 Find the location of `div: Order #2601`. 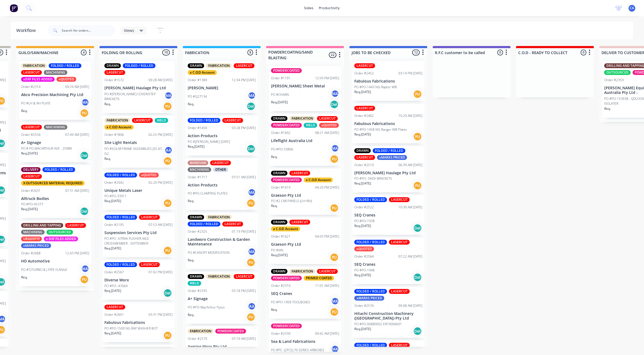

div: Order #2601 is located at coordinates (114, 315).